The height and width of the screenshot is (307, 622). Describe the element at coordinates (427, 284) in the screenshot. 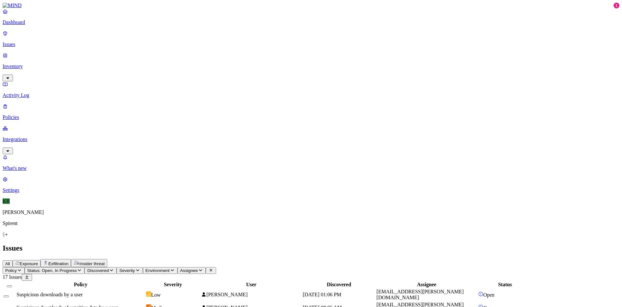

I see `div: Assignee` at that location.